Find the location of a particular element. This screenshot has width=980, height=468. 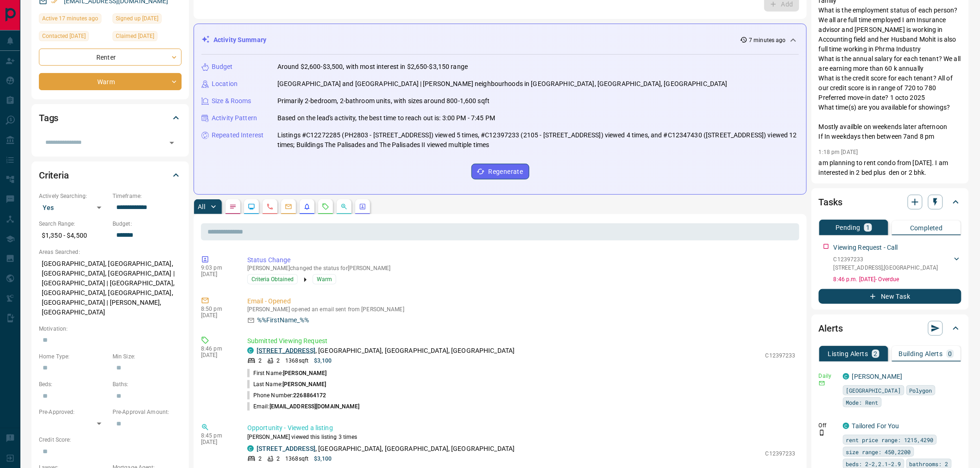

p: Daily is located at coordinates (828, 377).